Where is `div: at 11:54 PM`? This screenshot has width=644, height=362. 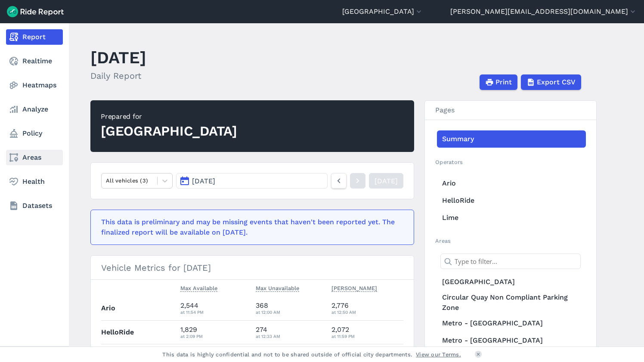
div: at 11:54 PM is located at coordinates (214, 312).